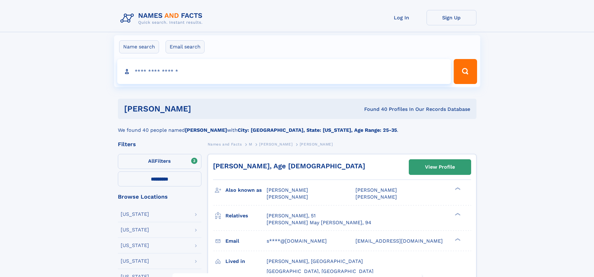 Image resolution: width=594 pixels, height=277 pixels. Describe the element at coordinates (160, 161) in the screenshot. I see `label: Filters` at that location.